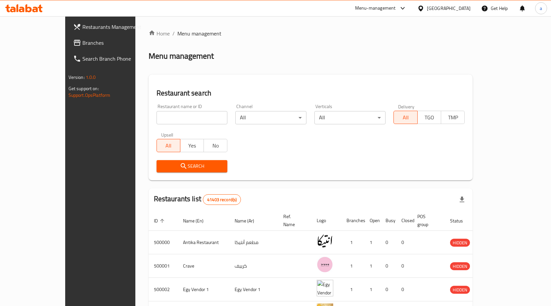 The height and width of the screenshot is (306, 551). What do you see at coordinates (311, 93) in the screenshot?
I see `h2: Restaurant search` at bounding box center [311, 93].